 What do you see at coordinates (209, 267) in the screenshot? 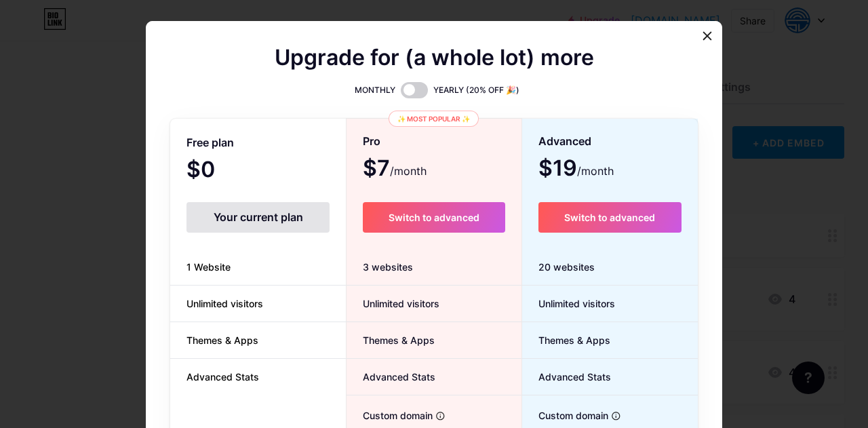
I see `span: 1 Website` at bounding box center [209, 267].